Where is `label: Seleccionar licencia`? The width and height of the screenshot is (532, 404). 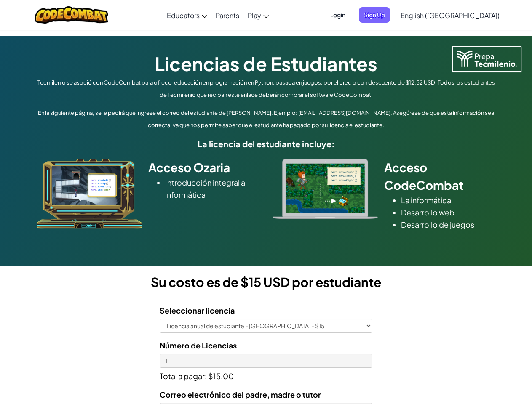
label: Seleccionar licencia is located at coordinates (197, 310).